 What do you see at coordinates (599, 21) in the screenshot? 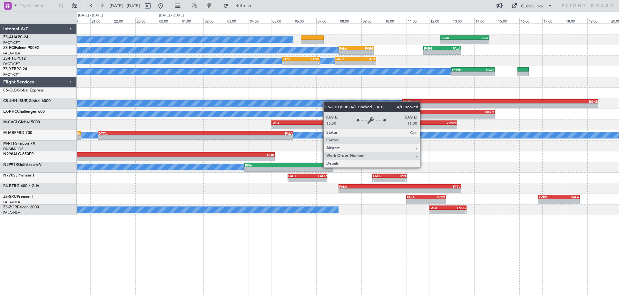
I see `div: 19:00` at bounding box center [599, 21].